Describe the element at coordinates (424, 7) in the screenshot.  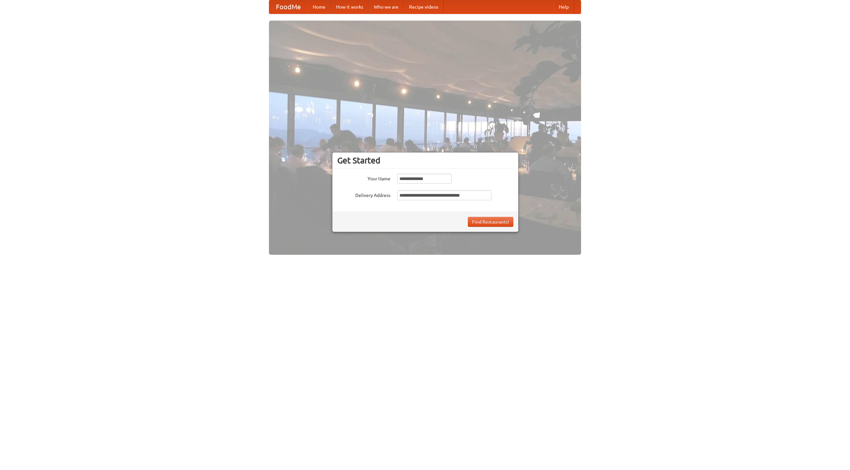
I see `a: Recipe videos` at that location.